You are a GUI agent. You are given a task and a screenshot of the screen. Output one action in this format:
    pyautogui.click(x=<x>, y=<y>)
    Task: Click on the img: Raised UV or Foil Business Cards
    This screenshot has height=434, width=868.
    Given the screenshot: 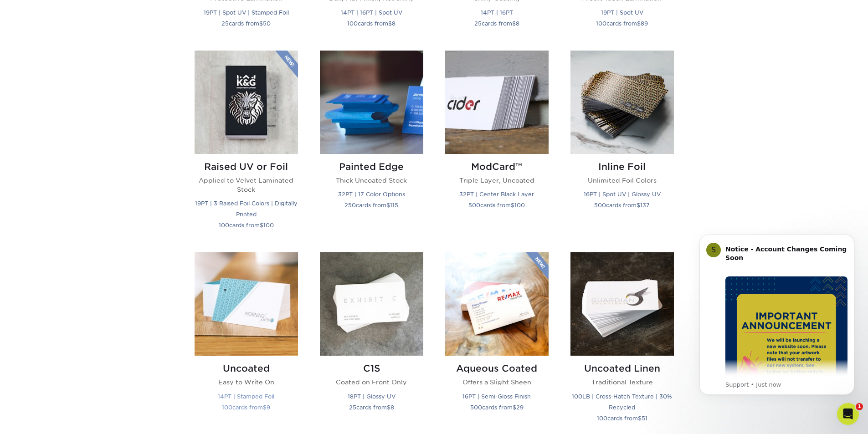 What is the action you would take?
    pyautogui.click(x=246, y=102)
    